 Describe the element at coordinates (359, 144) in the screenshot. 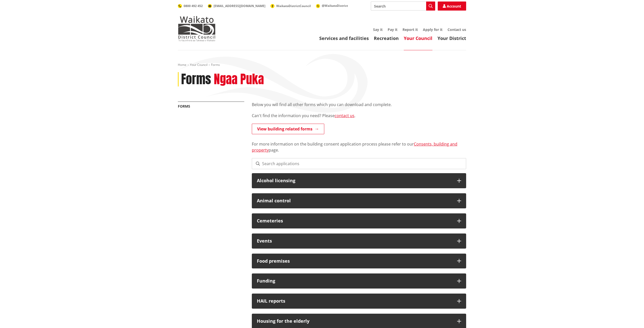

I see `p: For more information on the building consent application process please refer to our page.` at that location.